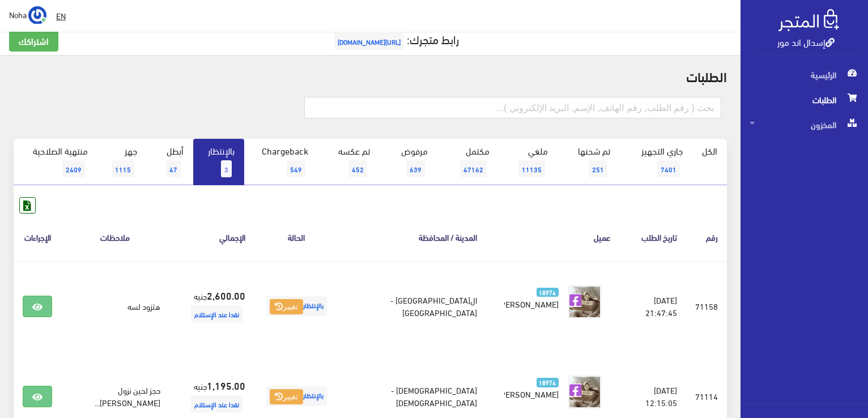 The height and width of the screenshot is (418, 868). I want to click on th: تاريخ الطلب, so click(652, 237).